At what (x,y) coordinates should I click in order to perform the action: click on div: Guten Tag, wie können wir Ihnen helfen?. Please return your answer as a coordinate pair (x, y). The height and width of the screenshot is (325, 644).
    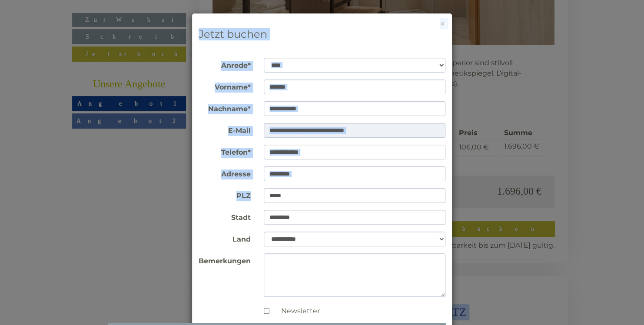
    Looking at the image, I should click on (83, 37).